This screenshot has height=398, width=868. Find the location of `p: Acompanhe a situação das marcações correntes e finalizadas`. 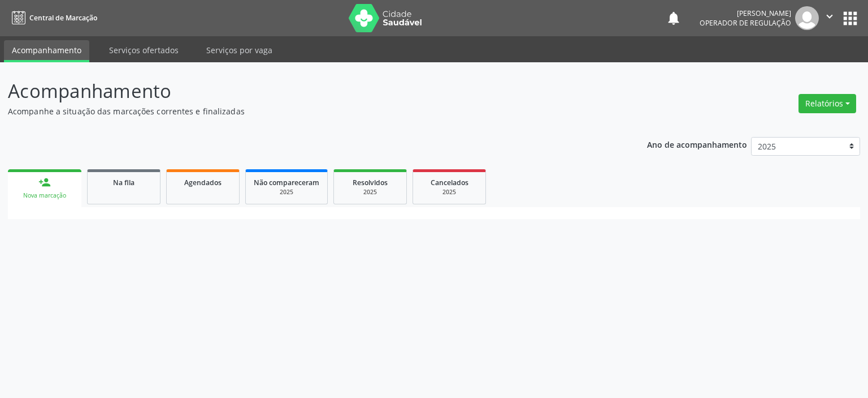

p: Acompanhe a situação das marcações correntes e finalizadas is located at coordinates (306, 111).